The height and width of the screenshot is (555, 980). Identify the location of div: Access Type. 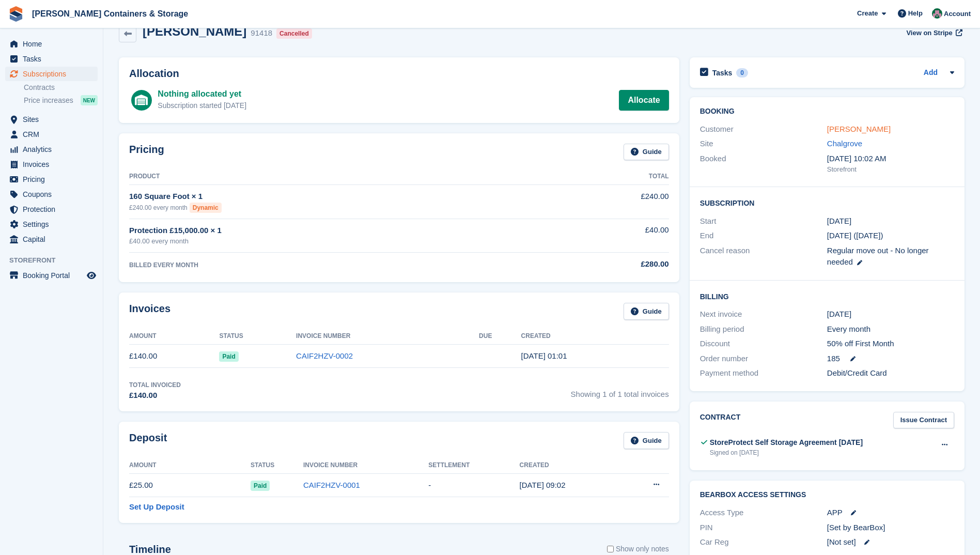
(763, 513).